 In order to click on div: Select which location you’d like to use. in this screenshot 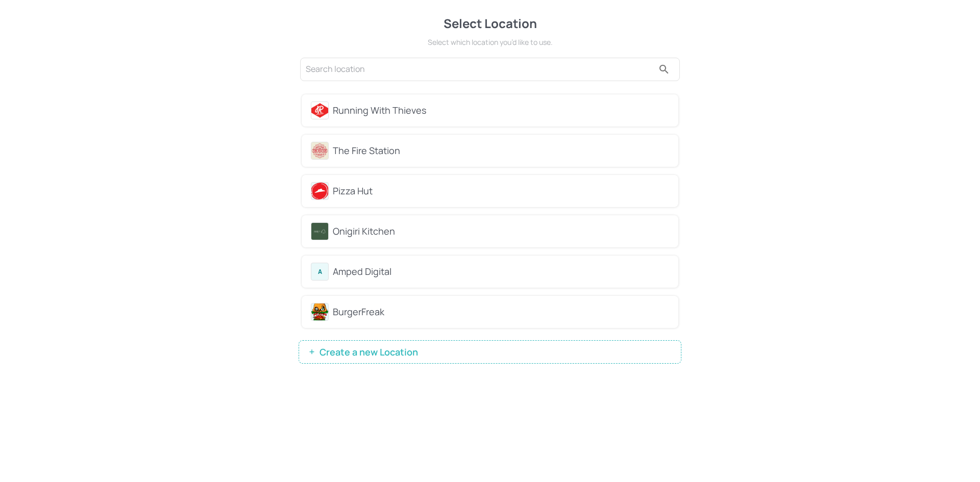, I will do `click(490, 42)`.